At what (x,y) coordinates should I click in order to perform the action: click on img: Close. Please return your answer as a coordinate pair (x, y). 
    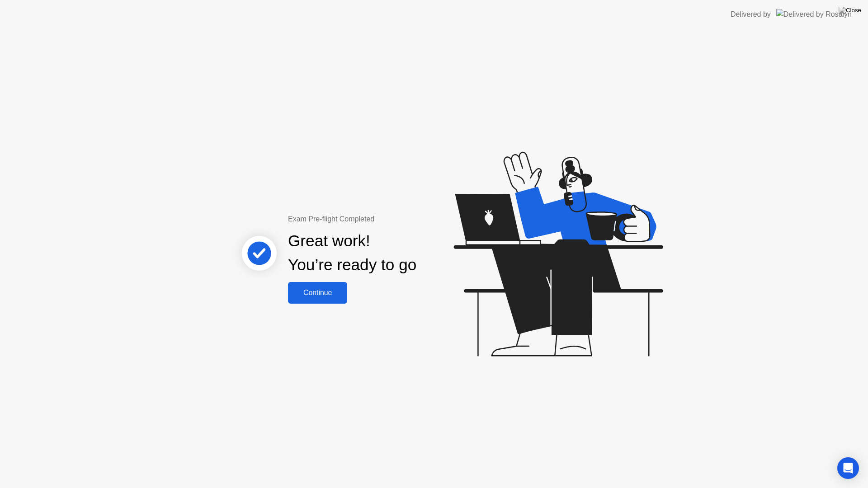
    Looking at the image, I should click on (850, 10).